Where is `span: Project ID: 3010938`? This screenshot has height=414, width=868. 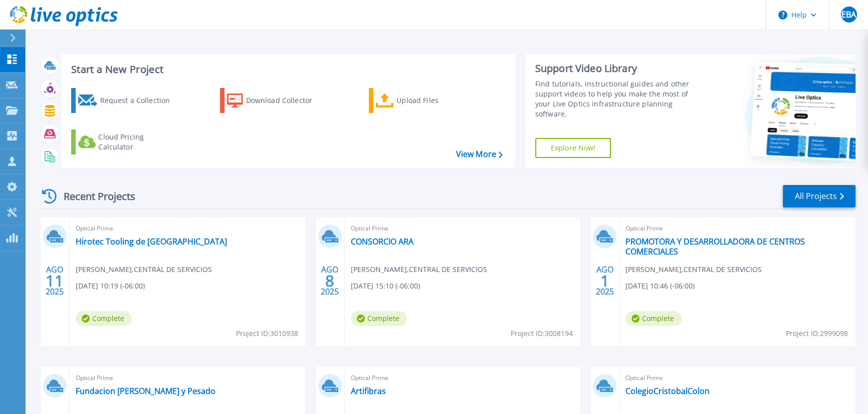 span: Project ID: 3010938 is located at coordinates (267, 334).